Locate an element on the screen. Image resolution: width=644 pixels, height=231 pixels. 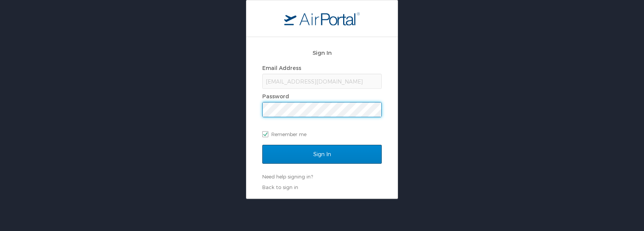
img: logo is located at coordinates (322, 19).